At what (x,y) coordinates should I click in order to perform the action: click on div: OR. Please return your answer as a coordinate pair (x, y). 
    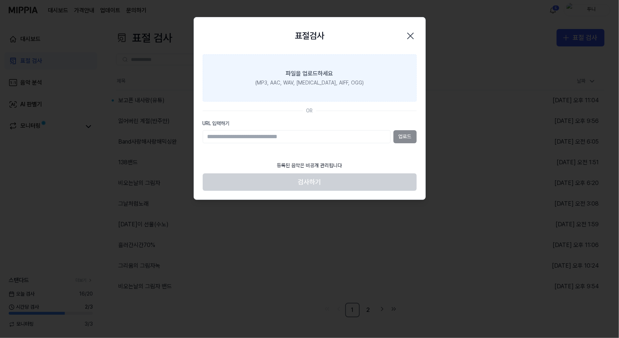
    Looking at the image, I should click on (309, 111).